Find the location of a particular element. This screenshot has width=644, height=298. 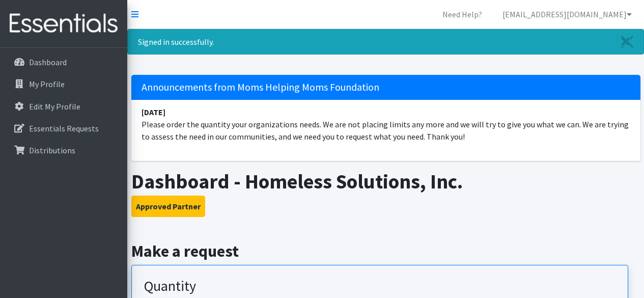

a: Dashboard is located at coordinates (64, 62).